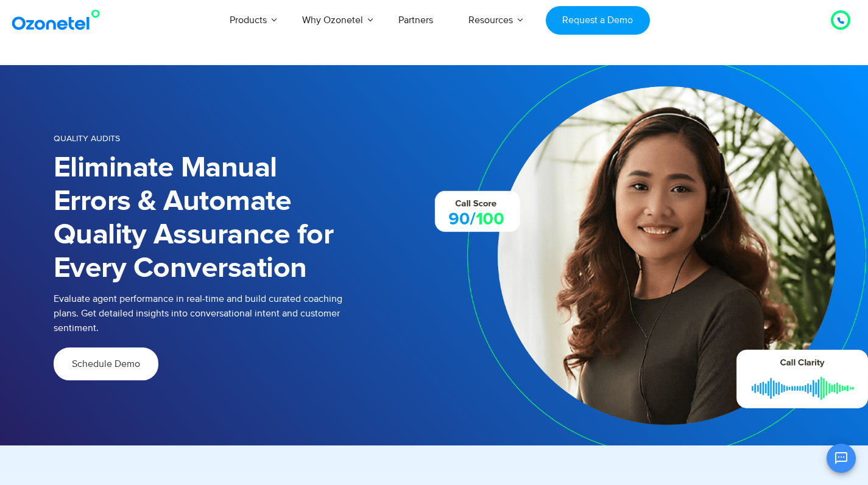  What do you see at coordinates (205, 219) in the screenshot?
I see `h1: Eliminate Manual Errors & Automate Quality Assurance for Every Conversation` at bounding box center [205, 219].